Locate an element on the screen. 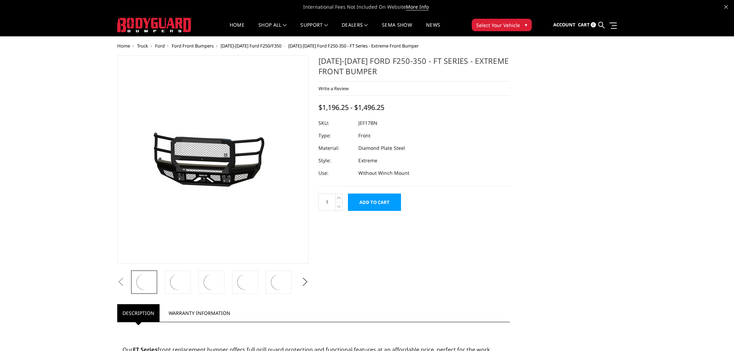 This screenshot has height=351, width=734. dd: Front is located at coordinates (364, 136).